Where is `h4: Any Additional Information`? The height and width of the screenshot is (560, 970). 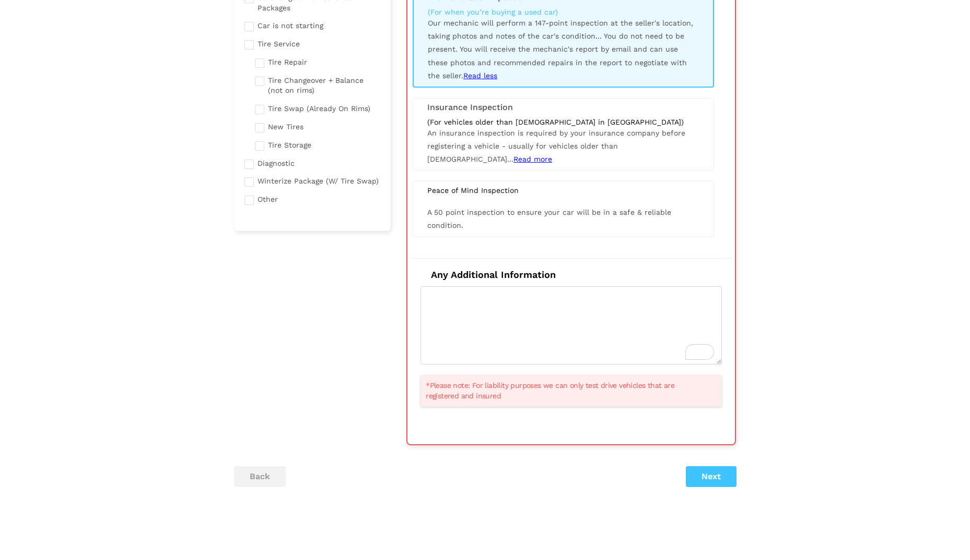 h4: Any Additional Information is located at coordinates (571, 275).